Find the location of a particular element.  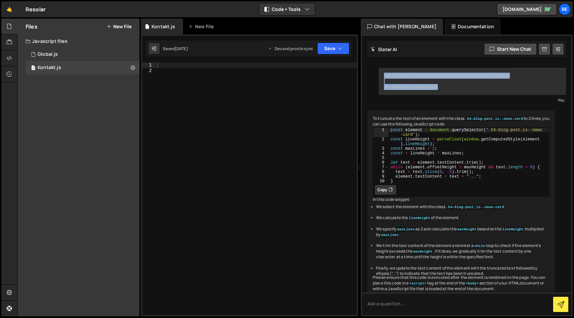

div: Saved is located at coordinates (175, 49).